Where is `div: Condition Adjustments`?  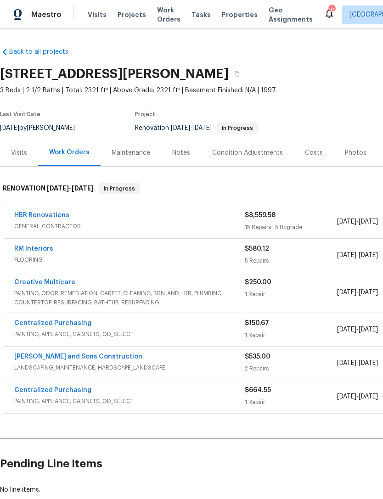
div: Condition Adjustments is located at coordinates (247, 153).